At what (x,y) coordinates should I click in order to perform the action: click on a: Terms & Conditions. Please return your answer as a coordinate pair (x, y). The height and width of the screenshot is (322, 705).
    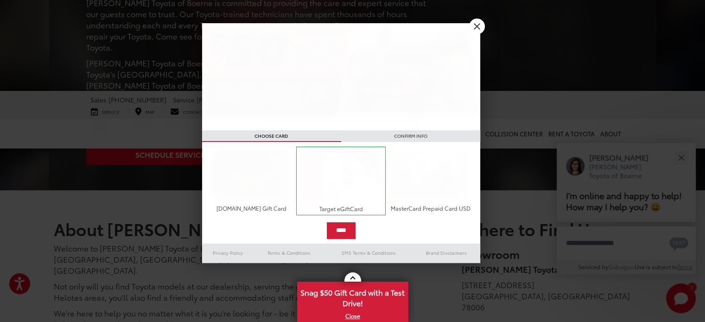
    Looking at the image, I should click on (289, 253).